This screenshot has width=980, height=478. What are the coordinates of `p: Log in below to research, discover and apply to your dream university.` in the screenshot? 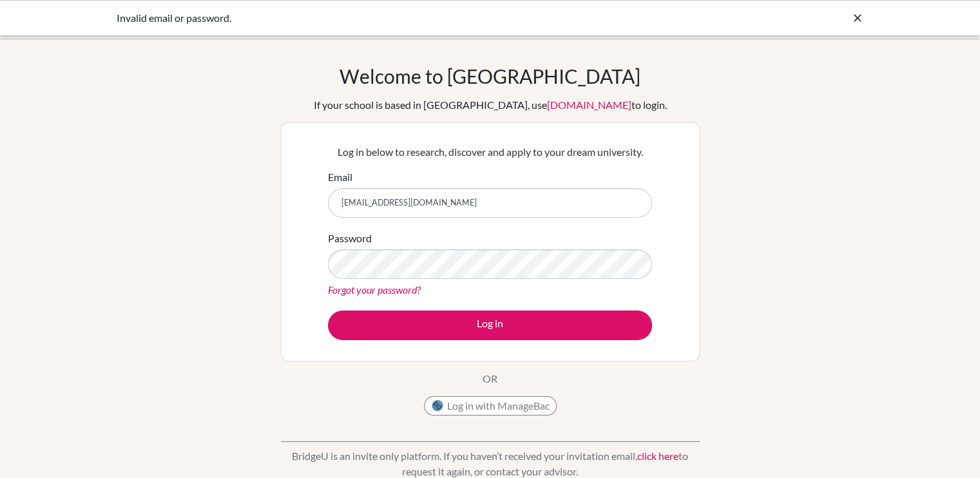 It's located at (490, 152).